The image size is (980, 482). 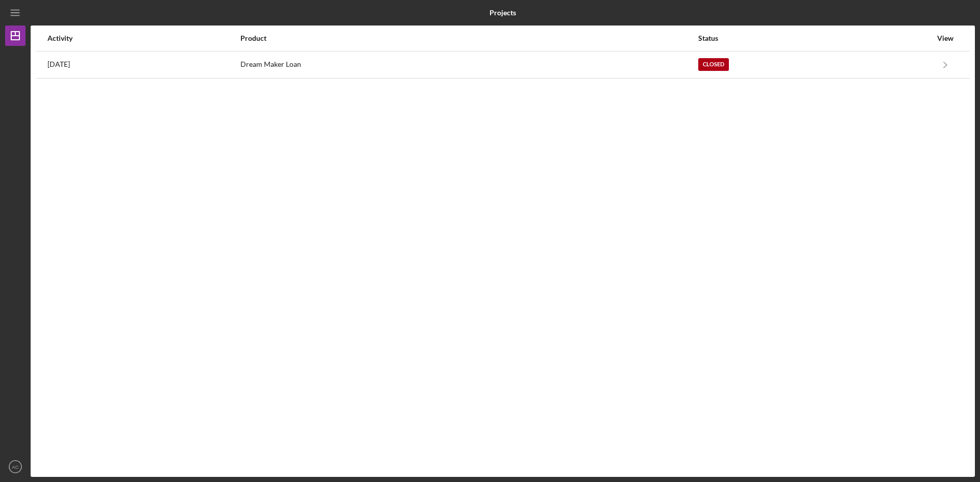 What do you see at coordinates (144, 38) in the screenshot?
I see `div: Activity` at bounding box center [144, 38].